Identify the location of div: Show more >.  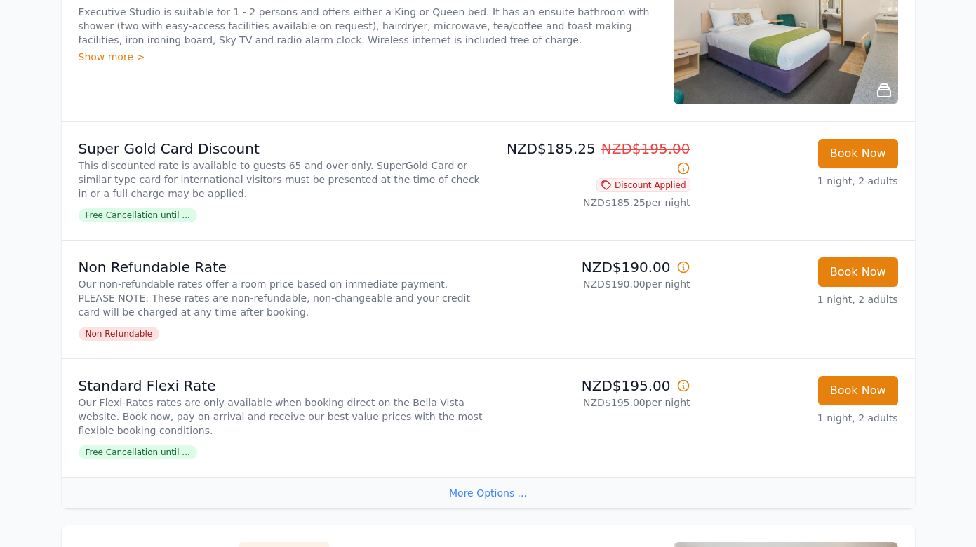
(368, 57).